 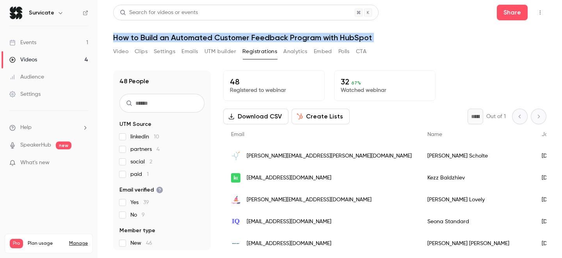 What do you see at coordinates (236, 156) in the screenshot?
I see `img: helindata.com` at bounding box center [236, 156].